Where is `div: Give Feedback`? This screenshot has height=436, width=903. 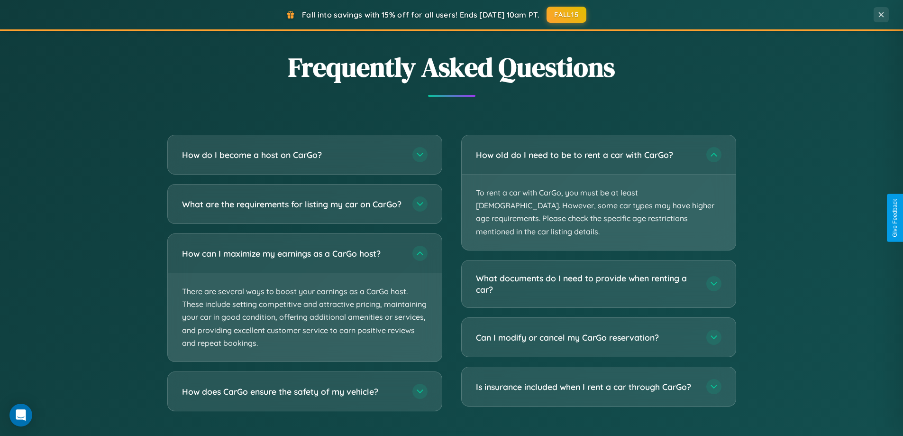
div: Give Feedback is located at coordinates (895, 218).